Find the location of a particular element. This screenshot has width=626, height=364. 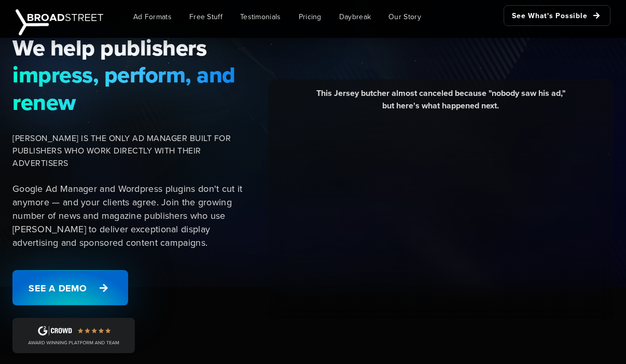

span: Daybreak is located at coordinates (355, 16).